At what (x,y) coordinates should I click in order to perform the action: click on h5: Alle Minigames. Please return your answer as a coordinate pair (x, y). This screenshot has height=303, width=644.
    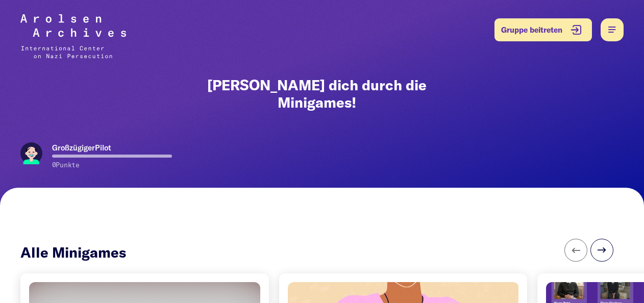
    Looking at the image, I should click on (73, 253).